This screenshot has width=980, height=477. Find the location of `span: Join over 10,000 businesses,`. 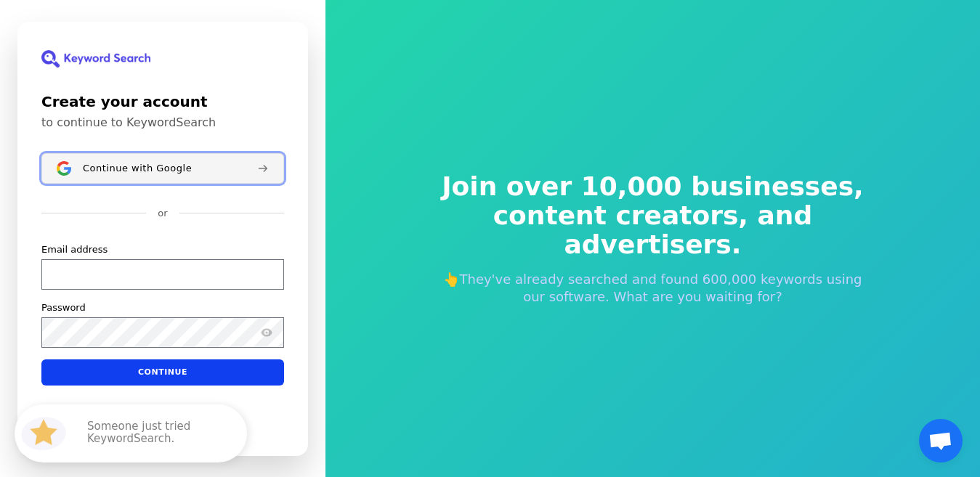

span: Join over 10,000 businesses, is located at coordinates (653, 186).